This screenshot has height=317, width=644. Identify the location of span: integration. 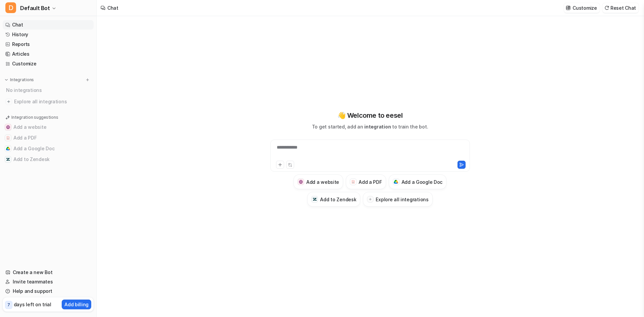
(377, 126).